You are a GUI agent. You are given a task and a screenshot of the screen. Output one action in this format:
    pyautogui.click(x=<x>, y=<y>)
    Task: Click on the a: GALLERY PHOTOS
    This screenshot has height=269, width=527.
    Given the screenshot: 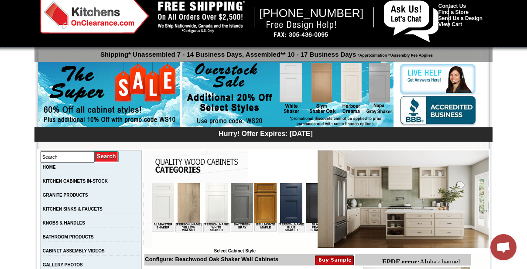 What is the action you would take?
    pyautogui.click(x=63, y=265)
    